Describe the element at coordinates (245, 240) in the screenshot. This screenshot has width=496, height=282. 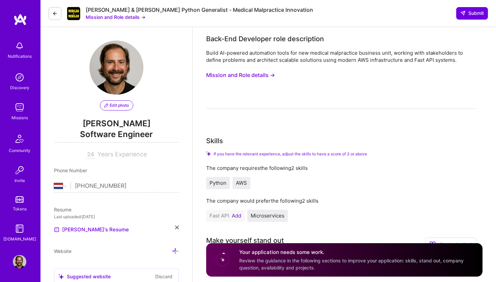
I see `div: Make yourself stand out` at that location.